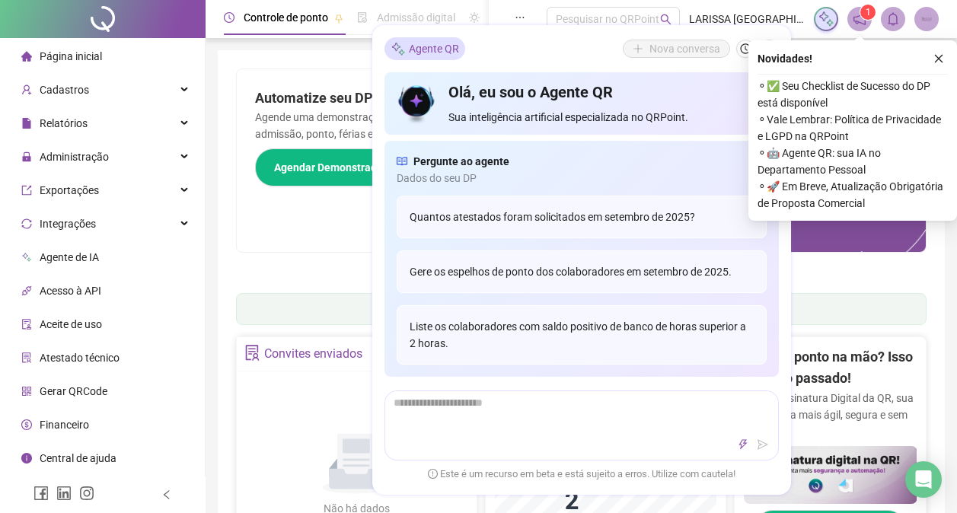 Image resolution: width=957 pixels, height=513 pixels. What do you see at coordinates (355, 168) in the screenshot?
I see `button: Agendar Demonstração Agora` at bounding box center [355, 168].